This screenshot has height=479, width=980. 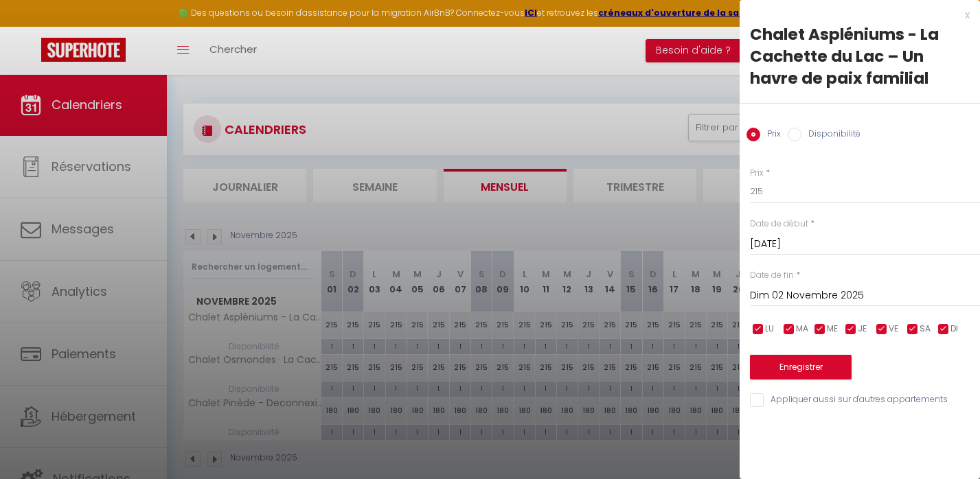 I want to click on label: Disponibilité, so click(x=831, y=135).